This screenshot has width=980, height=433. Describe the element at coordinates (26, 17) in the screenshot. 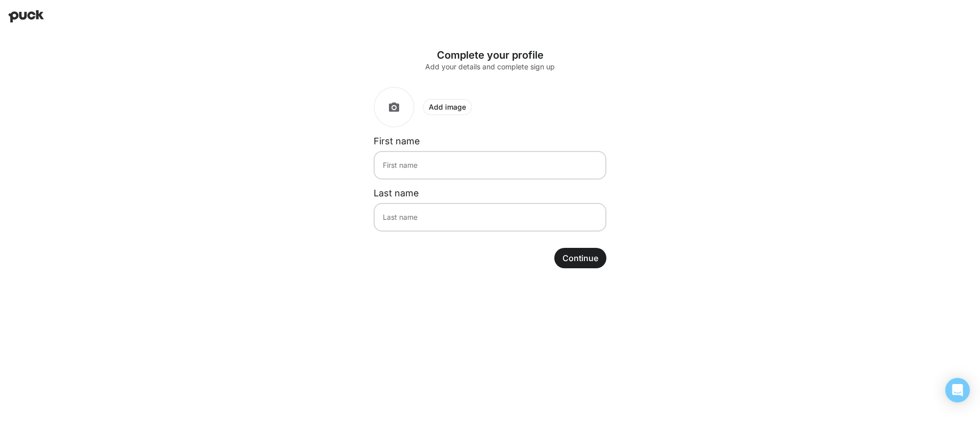

I see `img: Puck home` at that location.